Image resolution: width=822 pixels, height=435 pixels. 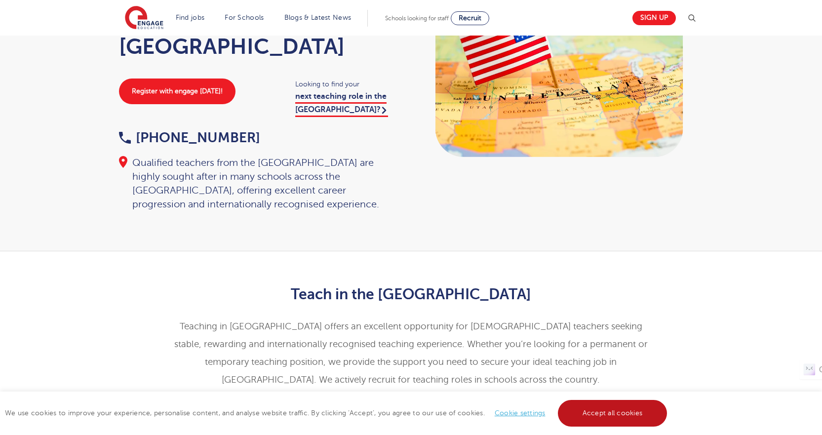 I want to click on span: Schools looking for staff, so click(x=417, y=18).